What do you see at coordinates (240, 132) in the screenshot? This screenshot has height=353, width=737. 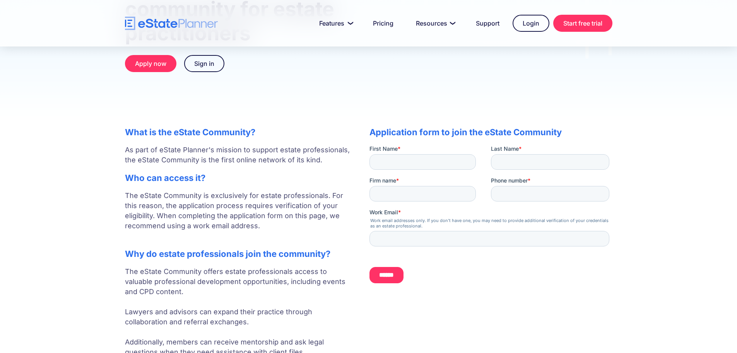 I see `h2: What is the eState Community?` at bounding box center [240, 132].